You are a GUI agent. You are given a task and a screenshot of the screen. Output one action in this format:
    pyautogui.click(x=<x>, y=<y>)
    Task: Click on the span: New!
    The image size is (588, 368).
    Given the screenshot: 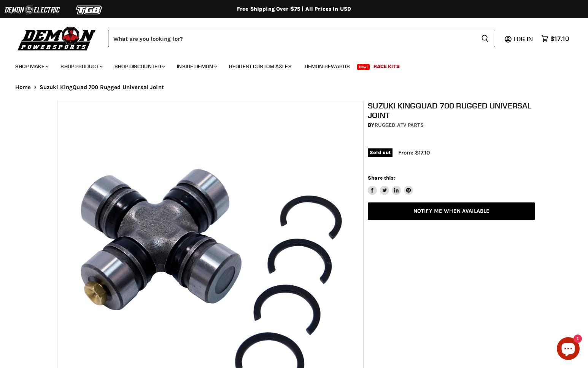 What is the action you would take?
    pyautogui.click(x=364, y=67)
    